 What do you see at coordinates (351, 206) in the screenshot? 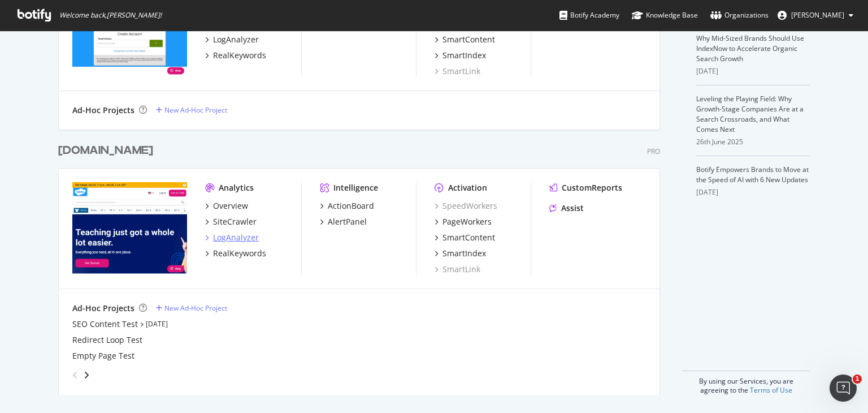
I see `div: ActionBoard` at bounding box center [351, 206].